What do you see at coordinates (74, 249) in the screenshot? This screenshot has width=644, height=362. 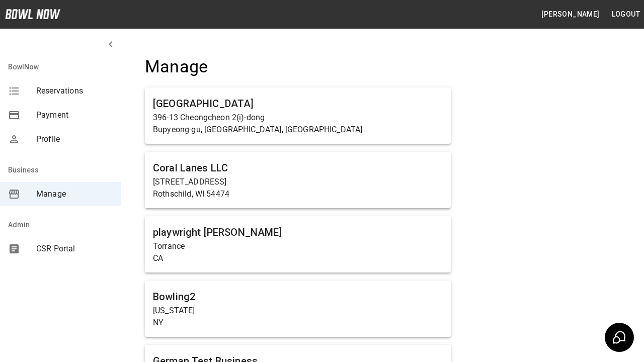 I see `span: CSR Portal` at bounding box center [74, 249].